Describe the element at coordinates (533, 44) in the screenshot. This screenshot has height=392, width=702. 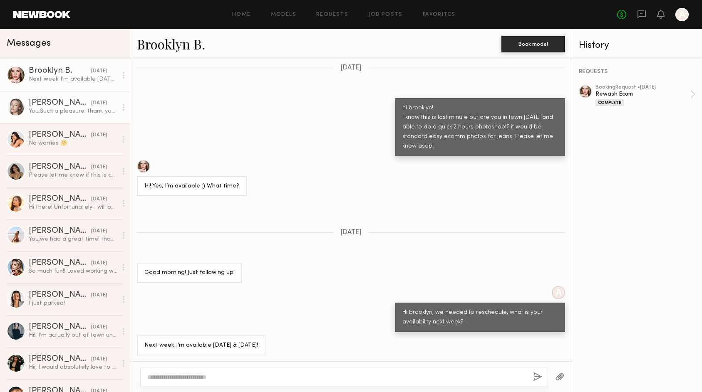
I see `button: Book model` at that location.